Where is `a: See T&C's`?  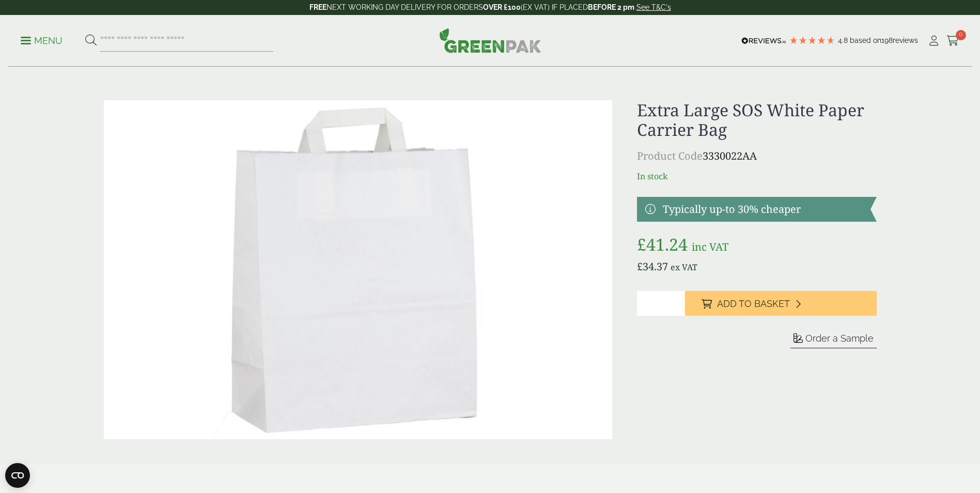
a: See T&C's is located at coordinates (654, 7).